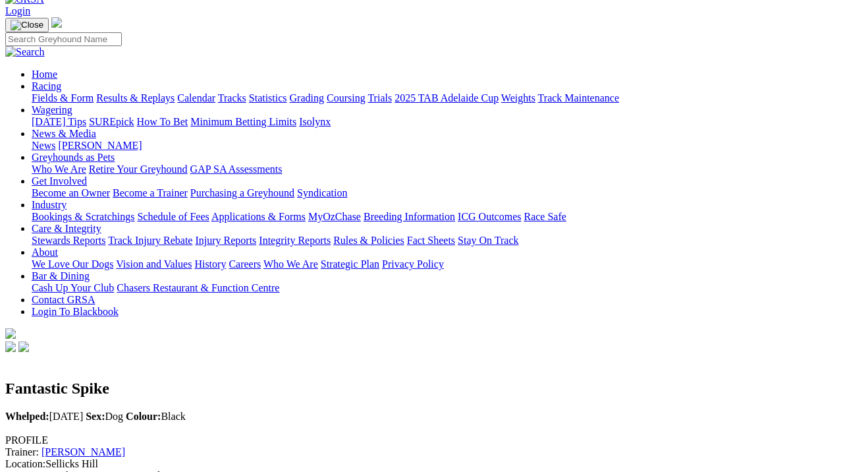  Describe the element at coordinates (63, 39) in the screenshot. I see `input: Search` at that location.